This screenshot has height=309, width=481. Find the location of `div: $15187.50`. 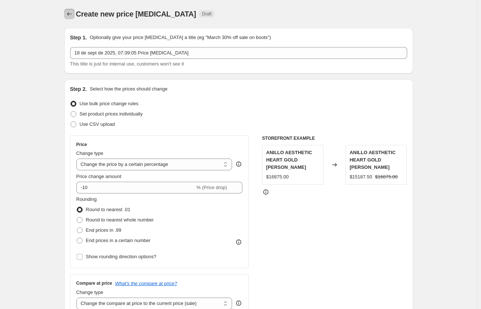

div: $15187.50 is located at coordinates (361, 177).